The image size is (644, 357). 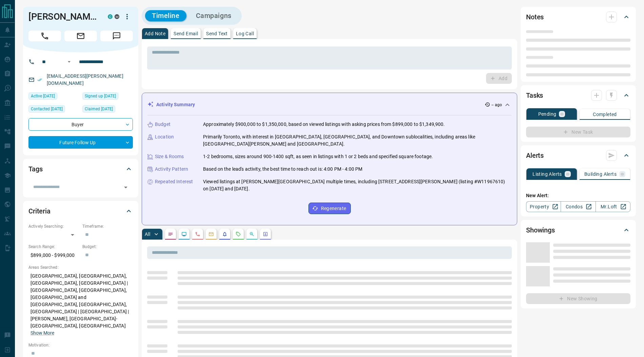 I want to click on div: Future Follow Up, so click(x=81, y=142).